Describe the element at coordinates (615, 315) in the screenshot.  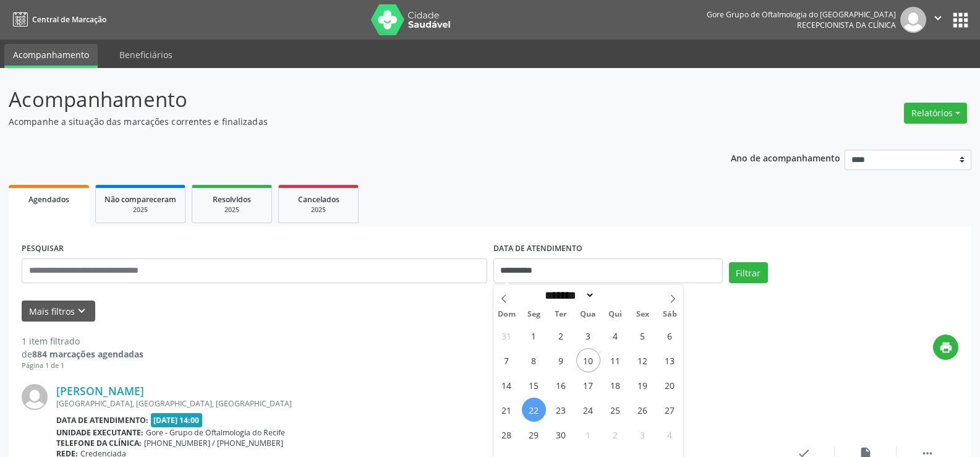
I see `span: Qui` at that location.